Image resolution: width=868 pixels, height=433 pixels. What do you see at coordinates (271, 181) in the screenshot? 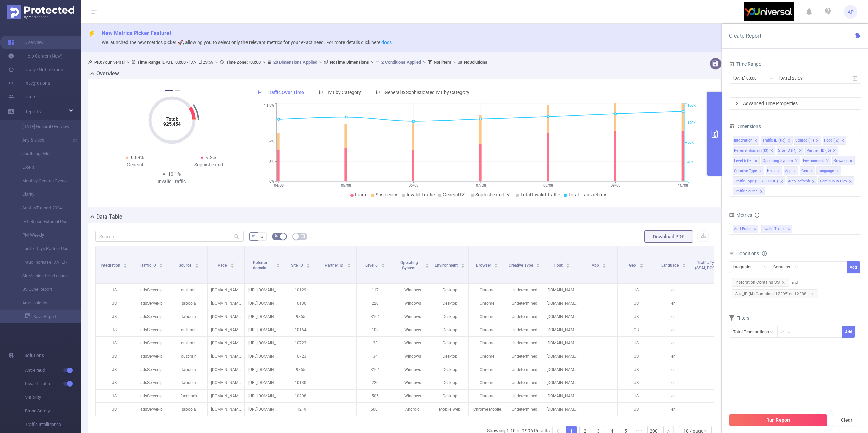
I see `tspan: 0%` at bounding box center [271, 181].